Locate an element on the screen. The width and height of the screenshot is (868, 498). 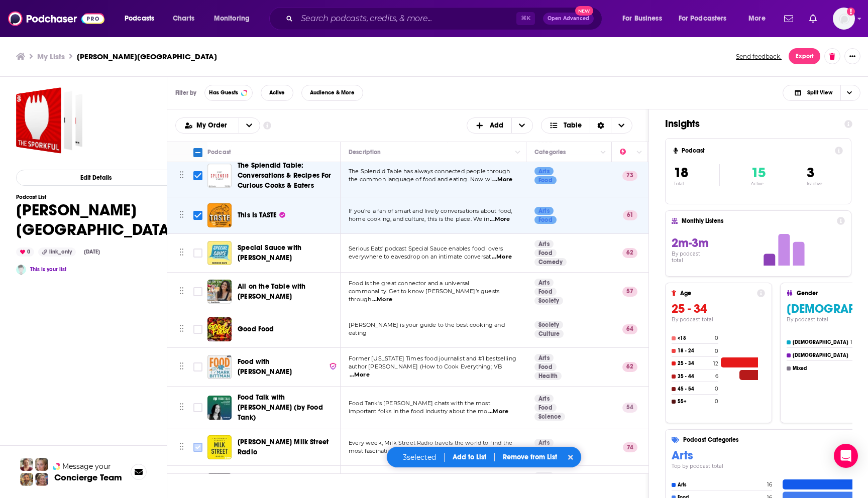
h2: Choose List sort is located at coordinates (217, 125).